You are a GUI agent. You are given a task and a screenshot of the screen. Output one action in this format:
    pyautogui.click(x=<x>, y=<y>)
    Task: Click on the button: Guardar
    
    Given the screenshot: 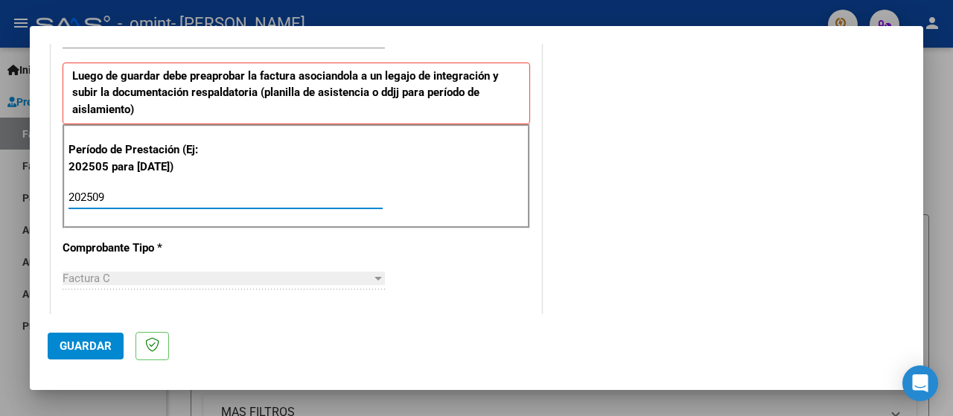 What is the action you would take?
    pyautogui.click(x=86, y=346)
    